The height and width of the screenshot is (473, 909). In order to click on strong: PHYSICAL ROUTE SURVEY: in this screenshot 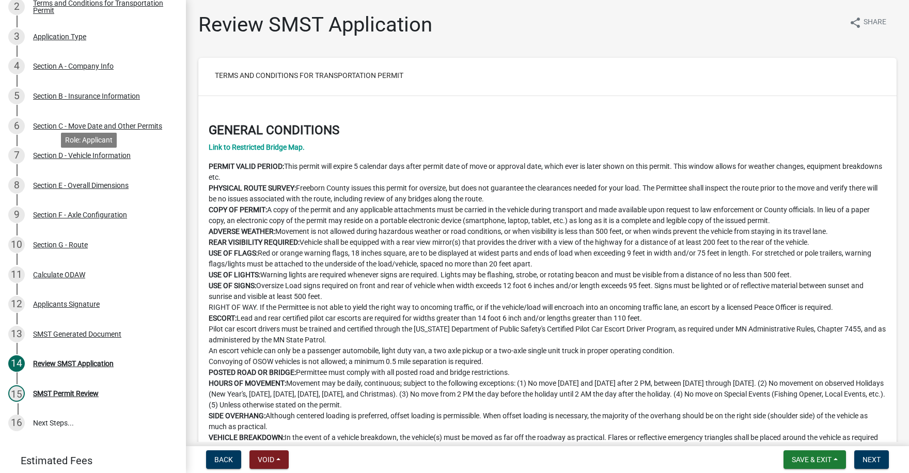, I will do `click(252, 188)`.